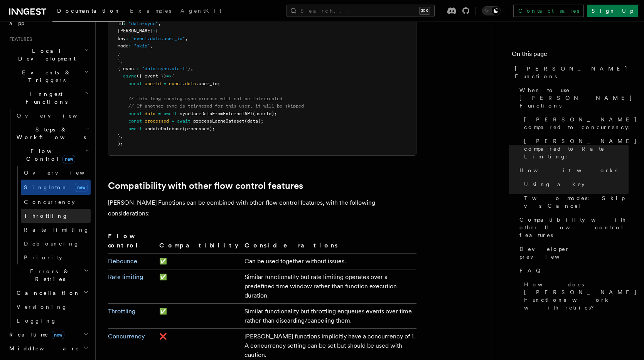 The height and width of the screenshot is (360, 644). What do you see at coordinates (52, 244) in the screenshot?
I see `span: Debouncing` at bounding box center [52, 244].